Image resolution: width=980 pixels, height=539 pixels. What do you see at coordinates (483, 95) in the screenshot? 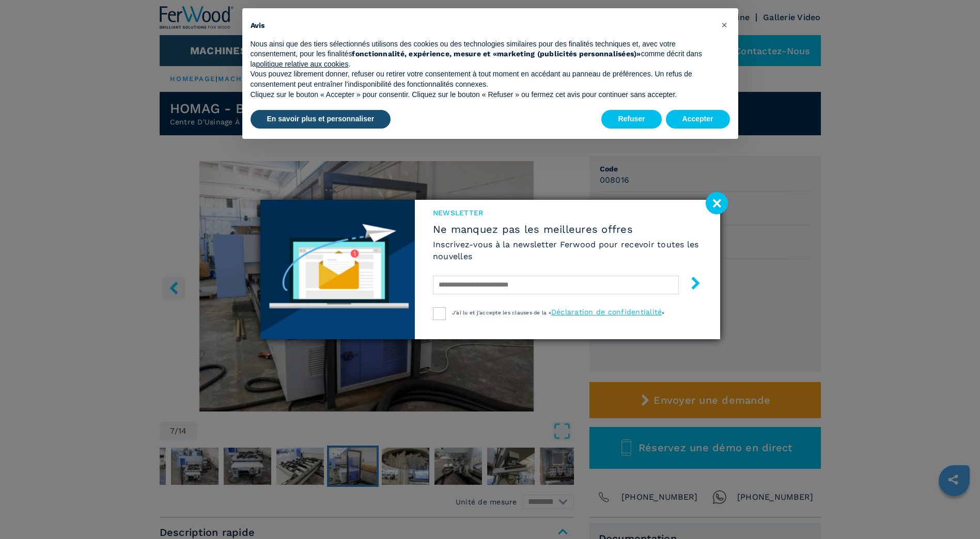
I see `p: Cliquez sur le bouton « Accepter » pour consentir. Cliquez sur le bouton « Refuser » ou fermez ce...` at bounding box center [483, 95].